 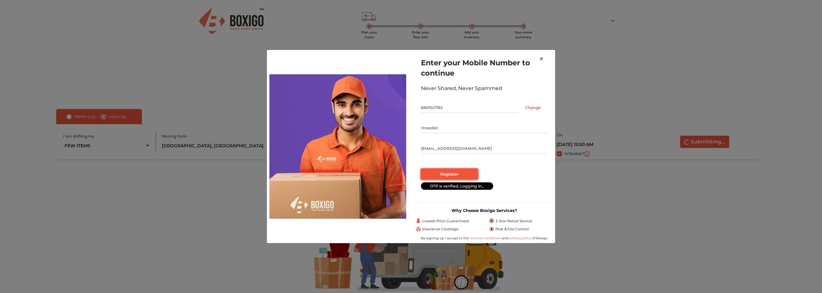 I want to click on span: 5 Star Rated Service, so click(x=514, y=221).